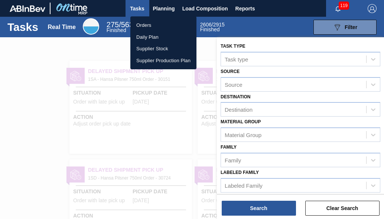  I want to click on a: Supplier Stock, so click(164, 49).